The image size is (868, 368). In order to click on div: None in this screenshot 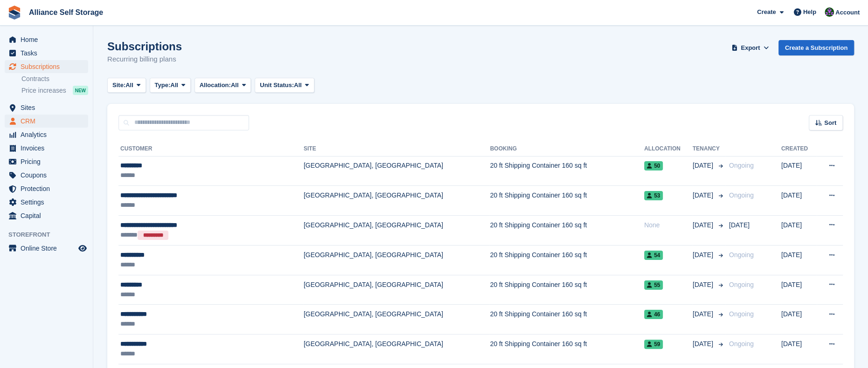, I will do `click(668, 225)`.